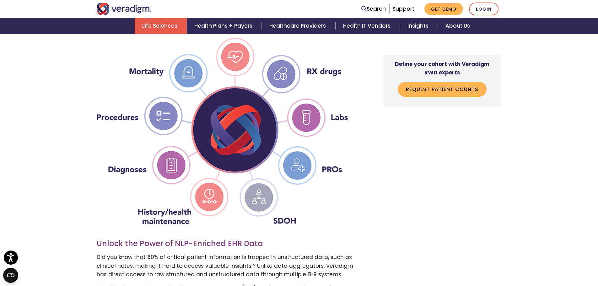 This screenshot has width=598, height=286. I want to click on a: Health IT Vendors, so click(368, 26).